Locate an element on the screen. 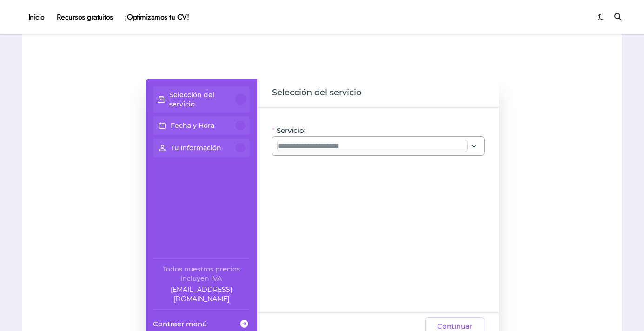 This screenshot has height=331, width=644. span: Selección del servicio is located at coordinates (317, 93).